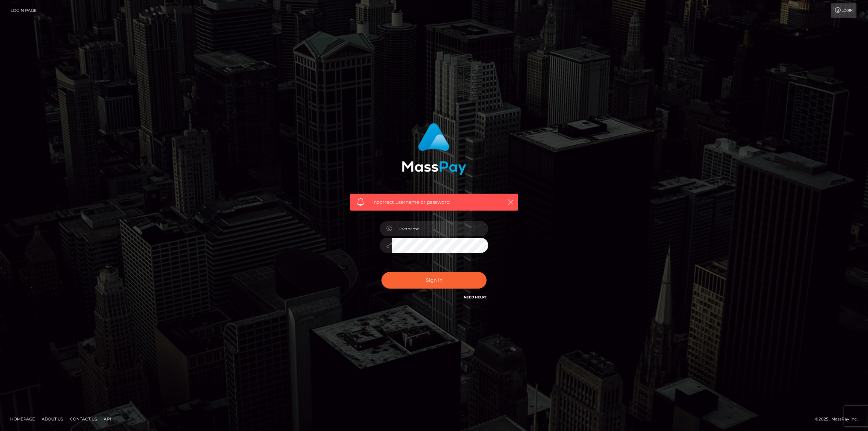  What do you see at coordinates (440, 229) in the screenshot?
I see `input: Username...` at bounding box center [440, 229].